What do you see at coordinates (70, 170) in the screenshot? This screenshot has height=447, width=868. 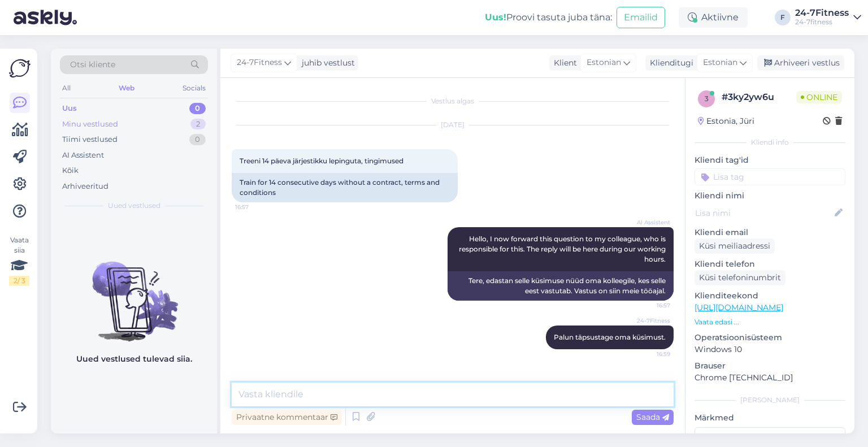 I see `div: Kõik` at bounding box center [70, 170].